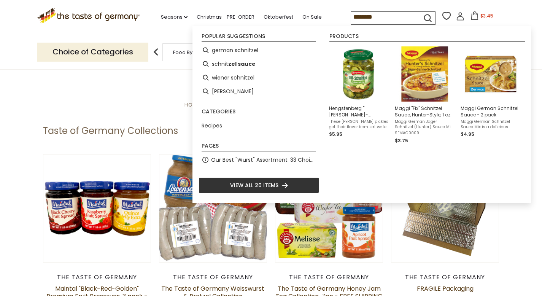 The width and height of the screenshot is (542, 296). I want to click on span: SEMAG0009, so click(425, 133).